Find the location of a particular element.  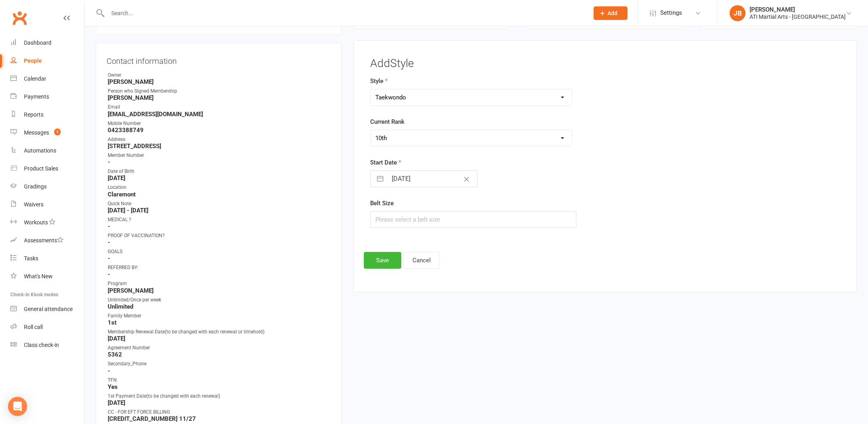

div: Messages is located at coordinates (36, 132).